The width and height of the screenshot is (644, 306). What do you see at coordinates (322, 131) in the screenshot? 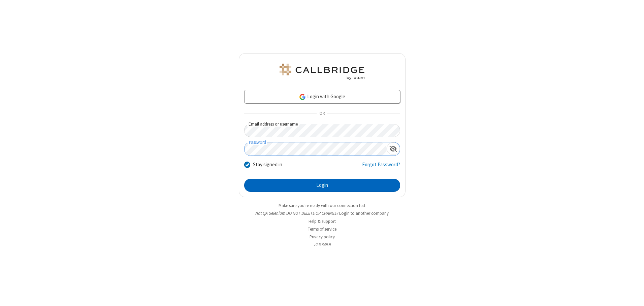
I see `input: Email address or username` at bounding box center [322, 131].